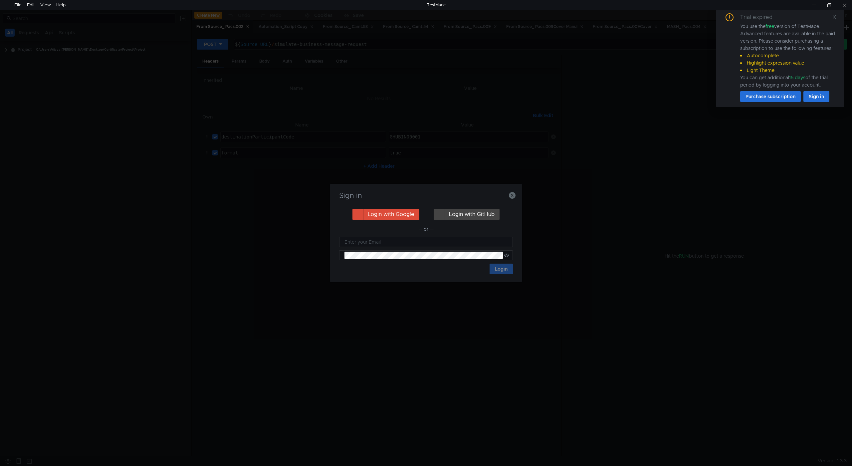 The height and width of the screenshot is (466, 852). I want to click on li: Light Theme, so click(788, 70).